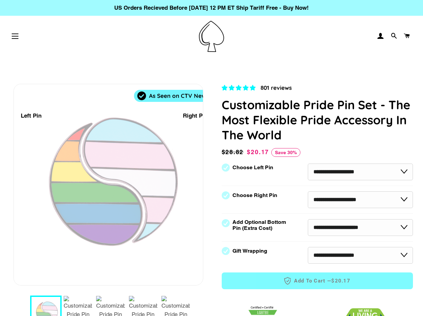 The image size is (423, 316). Describe the element at coordinates (286, 152) in the screenshot. I see `span: Save 30%` at that location.